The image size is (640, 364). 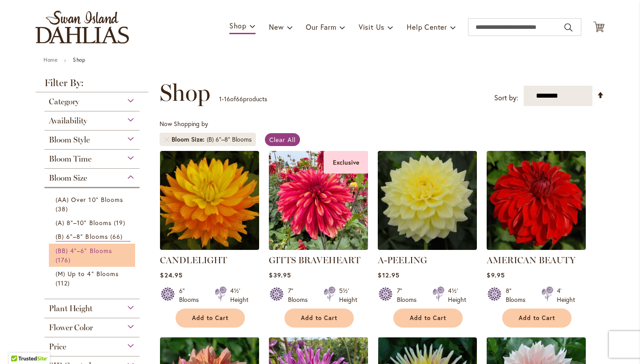 What do you see at coordinates (171, 275) in the screenshot?
I see `span: $24.95` at bounding box center [171, 275].